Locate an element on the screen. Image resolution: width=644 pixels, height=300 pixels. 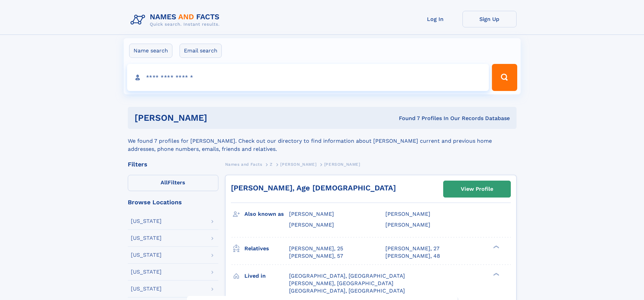
a: Log In is located at coordinates (435, 19).